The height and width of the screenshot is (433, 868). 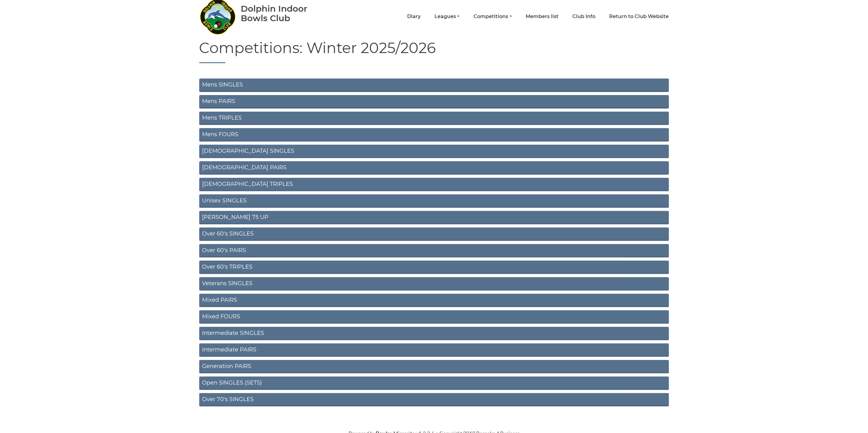 I want to click on a: Intermediate SINGLES, so click(x=434, y=334).